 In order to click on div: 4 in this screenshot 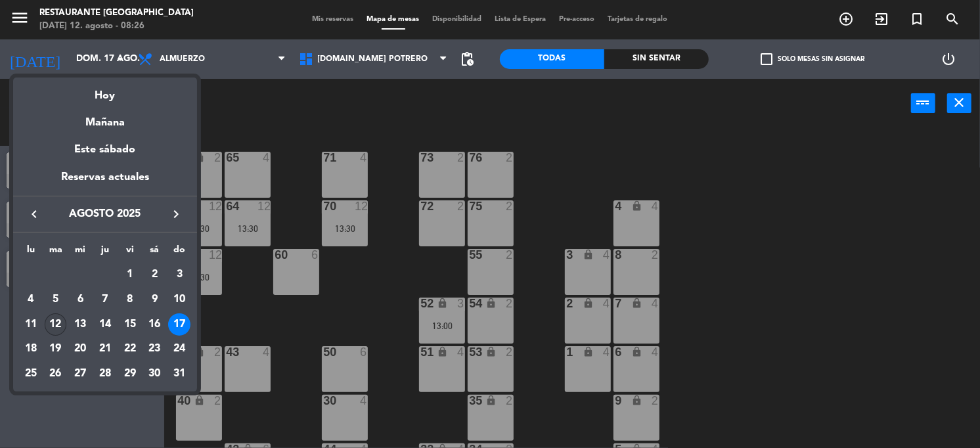, I will do `click(31, 300)`.